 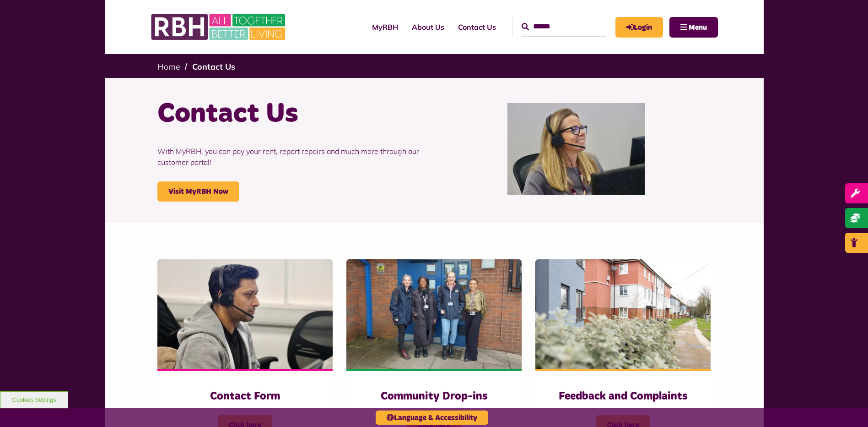 I want to click on h1: Contact Us, so click(x=293, y=114).